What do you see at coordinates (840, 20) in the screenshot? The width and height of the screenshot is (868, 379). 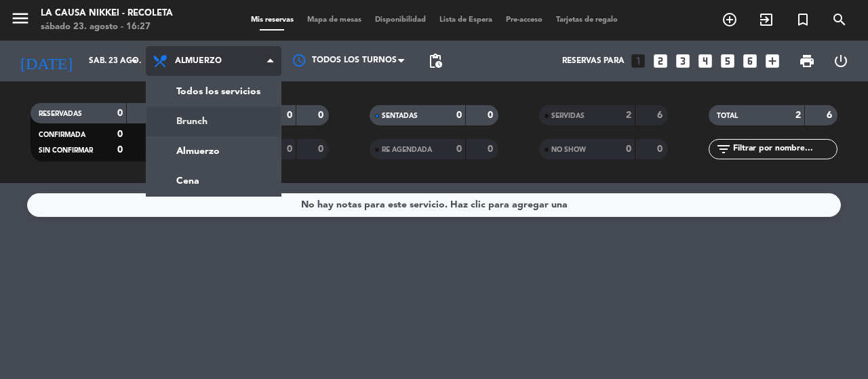 I see `i: search` at bounding box center [840, 20].